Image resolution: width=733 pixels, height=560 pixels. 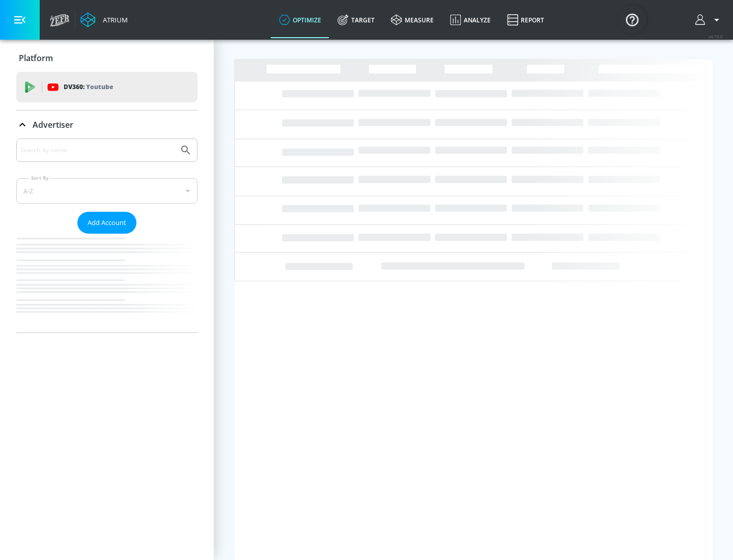 What do you see at coordinates (716, 36) in the screenshot?
I see `span: v 4.19.0` at bounding box center [716, 36].